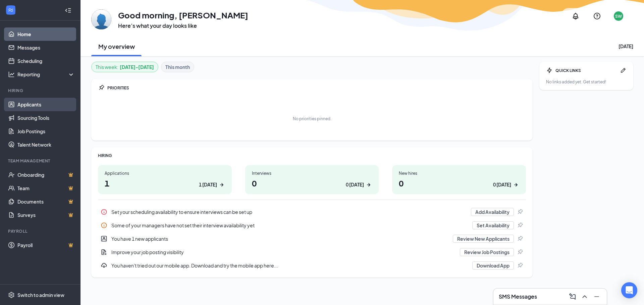 The width and height of the screenshot is (644, 305). I want to click on div: Applications, so click(165, 173).